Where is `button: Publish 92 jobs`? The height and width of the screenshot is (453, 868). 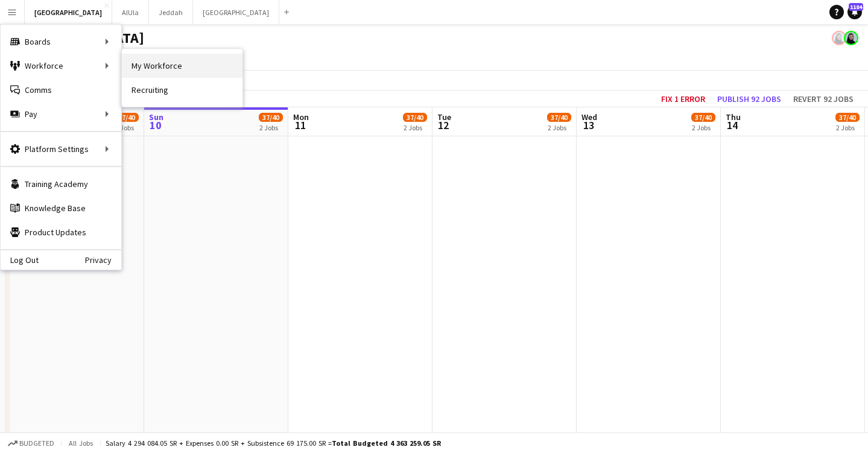 button: Publish 92 jobs is located at coordinates (749, 99).